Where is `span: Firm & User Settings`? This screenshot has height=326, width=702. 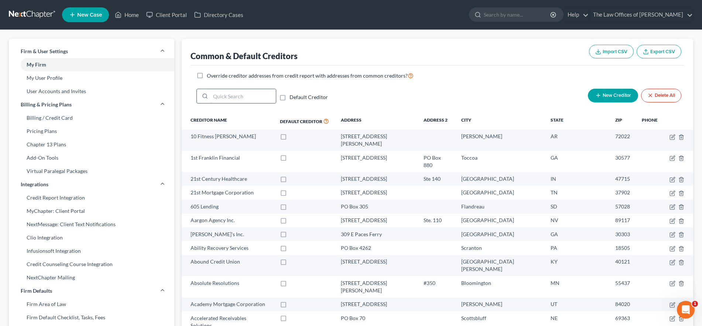
span: Firm & User Settings is located at coordinates (44, 51).